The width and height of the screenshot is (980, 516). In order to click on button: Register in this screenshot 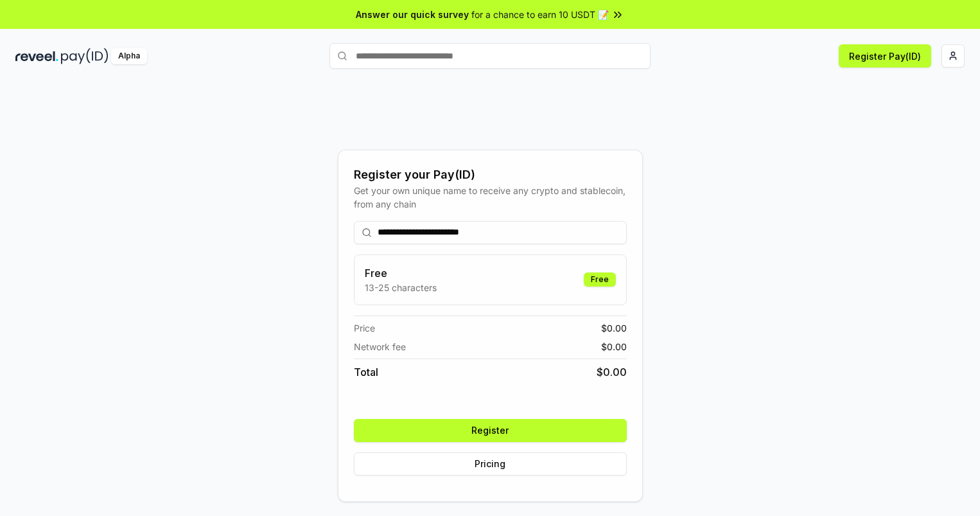, I will do `click(490, 430)`.